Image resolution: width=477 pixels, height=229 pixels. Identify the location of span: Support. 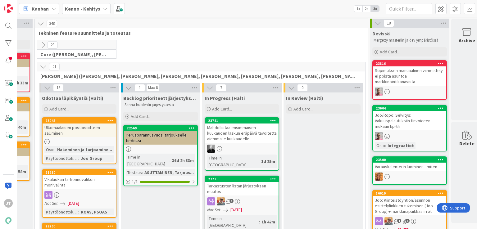
(21, 5).